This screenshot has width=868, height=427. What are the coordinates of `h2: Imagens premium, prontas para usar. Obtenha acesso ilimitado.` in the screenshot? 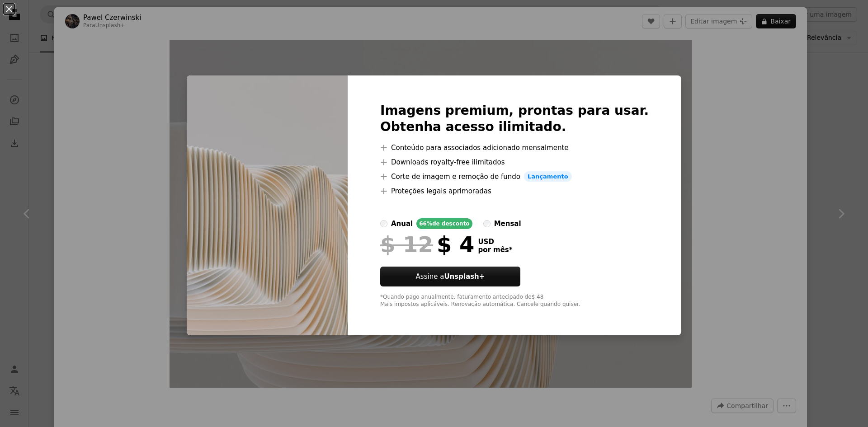 It's located at (514, 119).